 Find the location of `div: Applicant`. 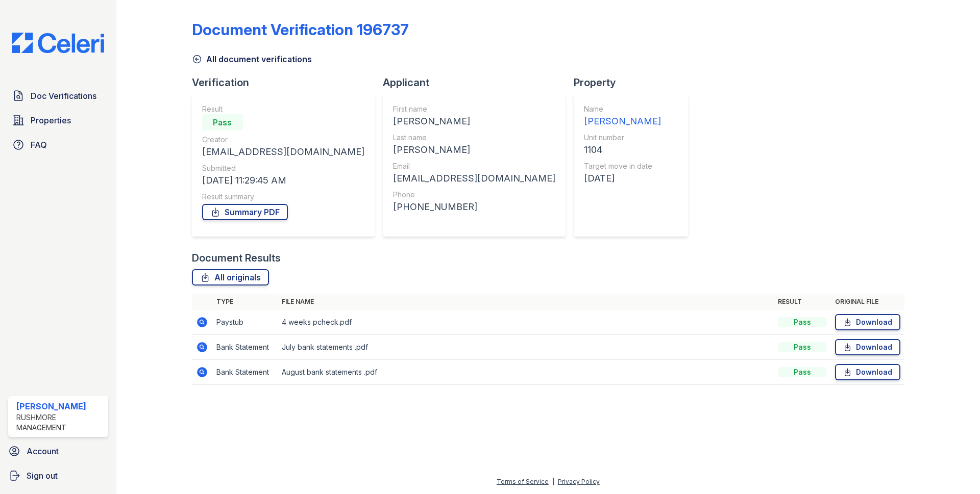

div: Applicant is located at coordinates (478, 82).